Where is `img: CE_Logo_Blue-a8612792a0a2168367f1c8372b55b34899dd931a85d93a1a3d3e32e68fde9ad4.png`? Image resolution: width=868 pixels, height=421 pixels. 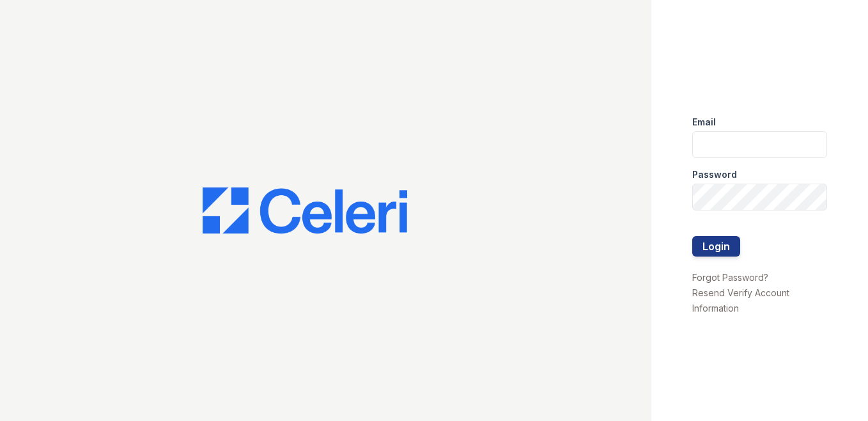
img: CE_Logo_Blue-a8612792a0a2168367f1c8372b55b34899dd931a85d93a1a3d3e32e68fde9ad4.png is located at coordinates (305, 210).